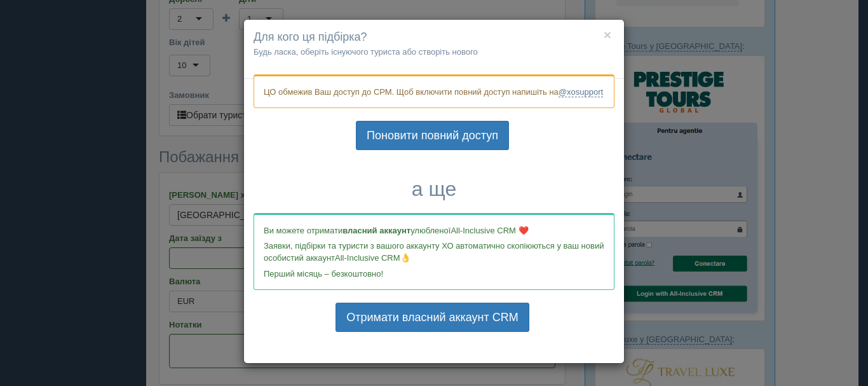 This screenshot has width=868, height=386. What do you see at coordinates (432, 136) in the screenshot?
I see `a: Поновити повний доступ` at bounding box center [432, 136].